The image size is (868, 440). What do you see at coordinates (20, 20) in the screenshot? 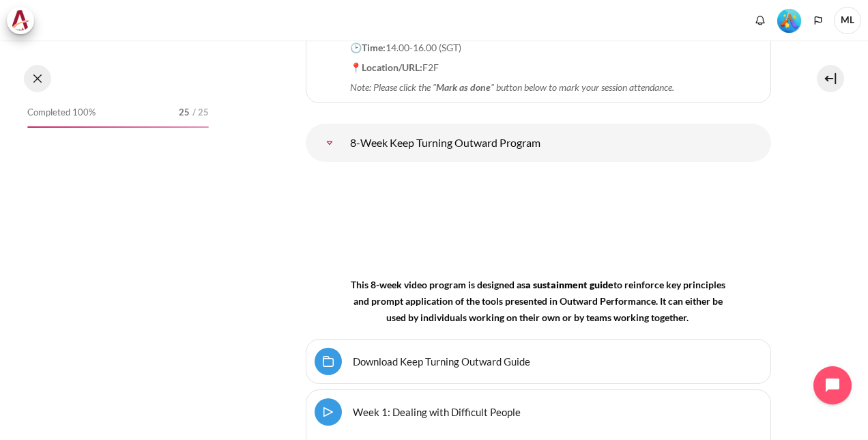
I see `img: Architeck` at bounding box center [20, 20].